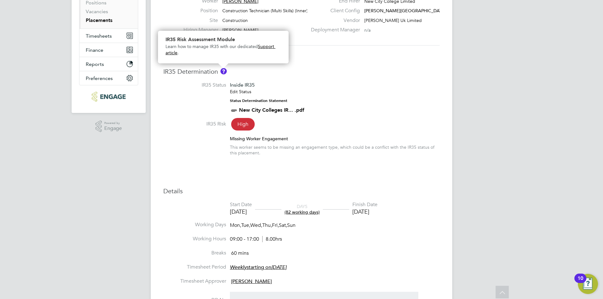 Image resolution: width=603 pixels, height=299 pixels. Describe the element at coordinates (95, 64) in the screenshot. I see `span: Reports` at that location.